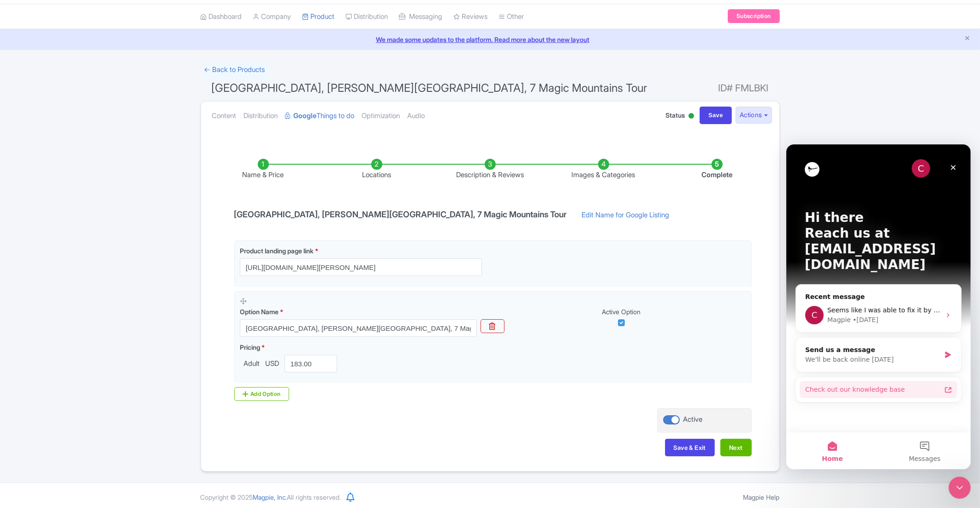 This screenshot has width=980, height=508. Describe the element at coordinates (716, 115) in the screenshot. I see `input: Save` at that location.